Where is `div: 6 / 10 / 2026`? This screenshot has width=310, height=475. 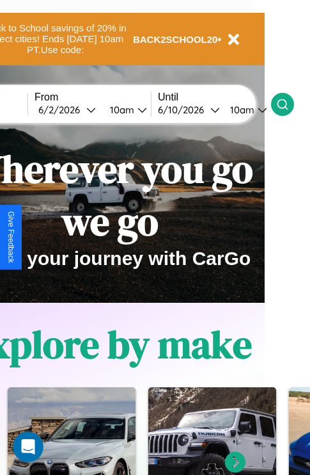 div: 6 / 10 / 2026 is located at coordinates (184, 109).